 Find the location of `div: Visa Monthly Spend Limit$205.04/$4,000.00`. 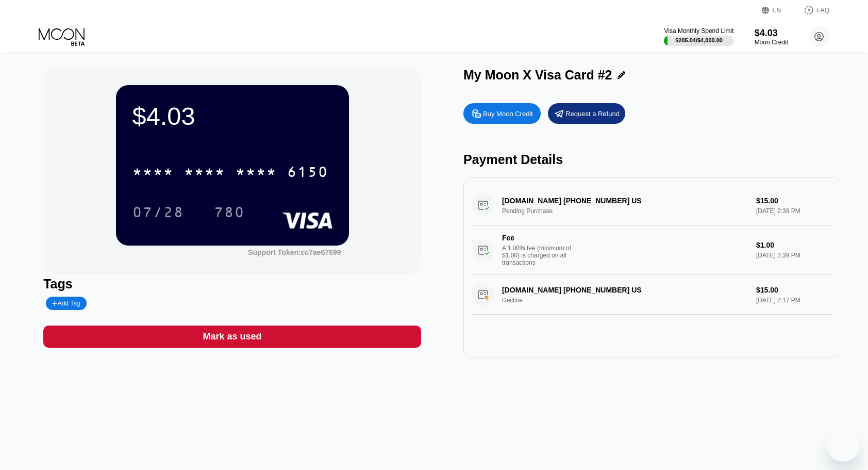

div: Visa Monthly Spend Limit$205.04/$4,000.00 is located at coordinates (699, 37).